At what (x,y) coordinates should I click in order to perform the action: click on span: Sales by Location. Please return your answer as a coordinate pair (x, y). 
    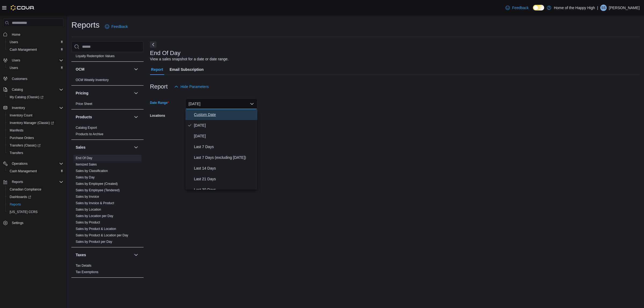
    Looking at the image, I should click on (88, 209).